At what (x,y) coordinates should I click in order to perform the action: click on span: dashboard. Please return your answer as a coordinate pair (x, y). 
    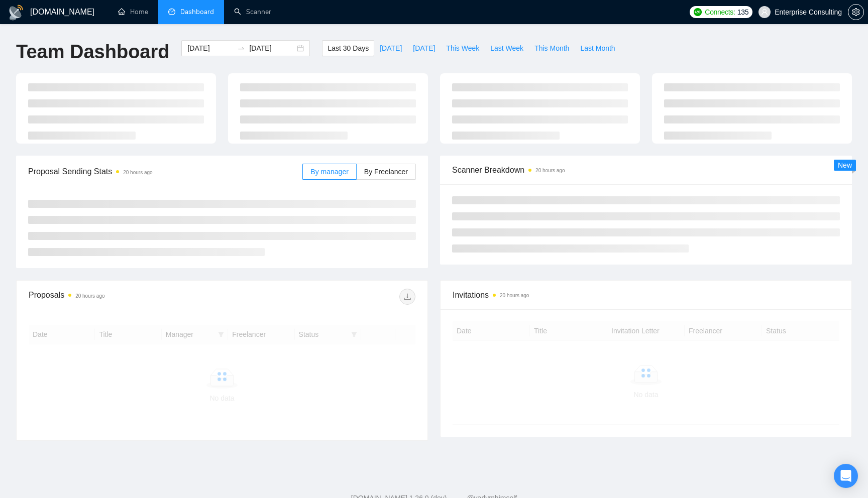
    Looking at the image, I should click on (172, 12).